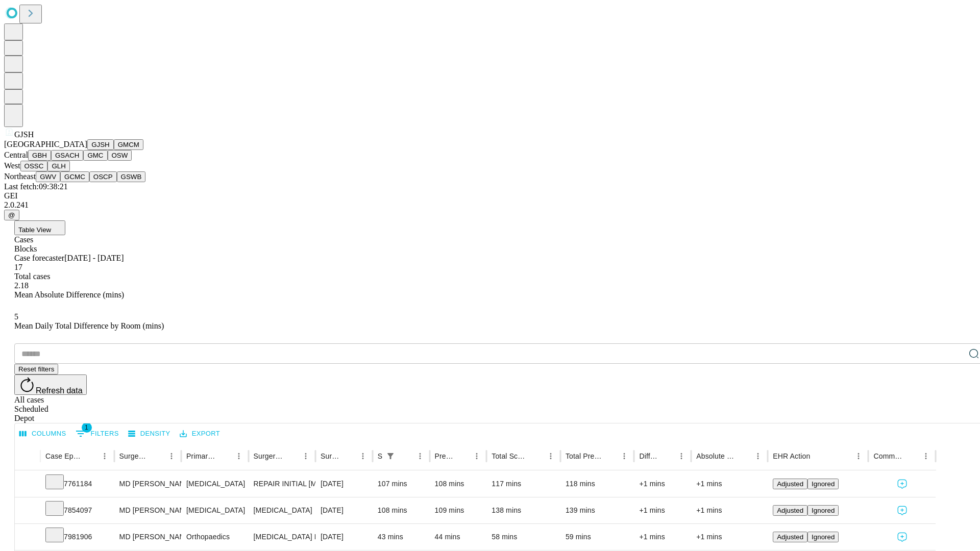  What do you see at coordinates (510, 457) in the screenshot?
I see `div: Total Scheduled Duration` at bounding box center [510, 457].